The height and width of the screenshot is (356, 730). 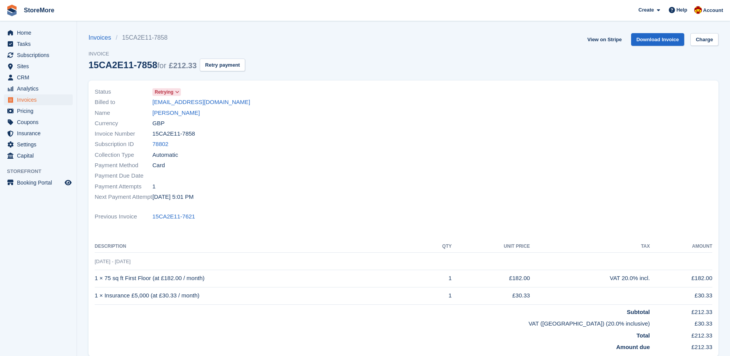 I want to click on strong: Total, so click(x=643, y=335).